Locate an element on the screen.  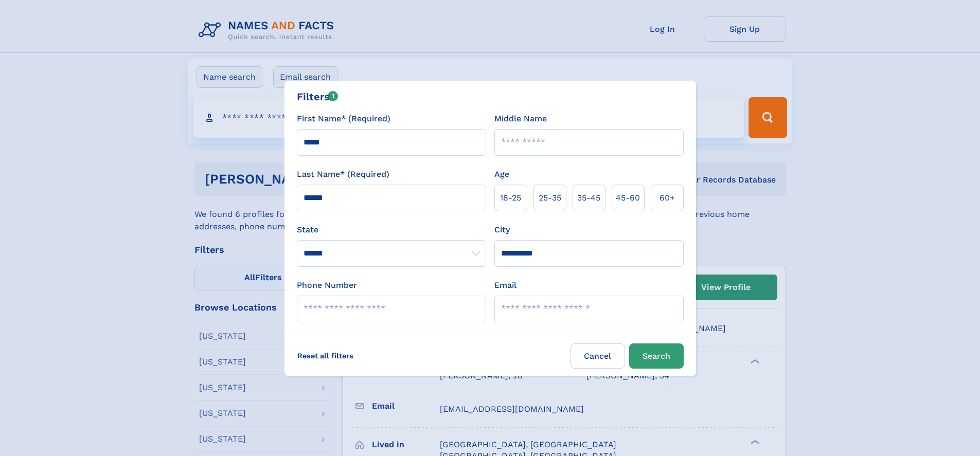
label: State is located at coordinates (391, 229).